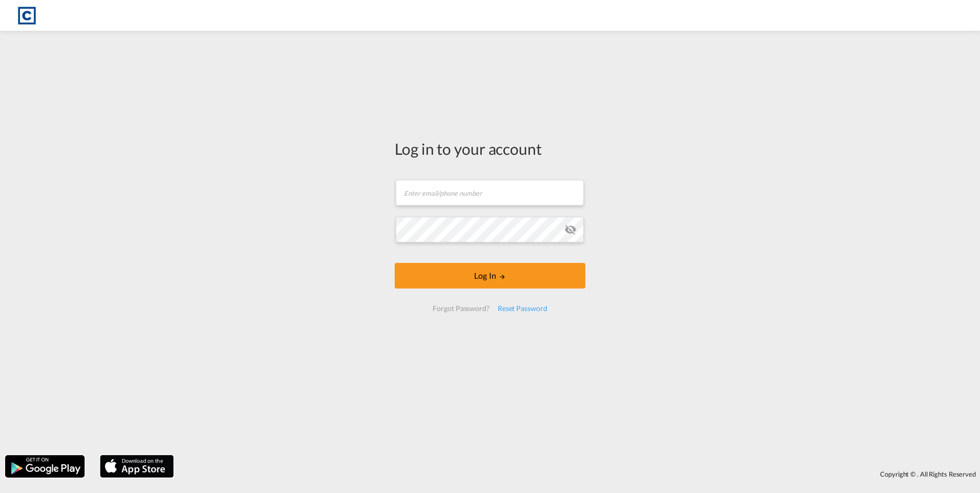 This screenshot has height=493, width=980. I want to click on button: LOGIN, so click(490, 276).